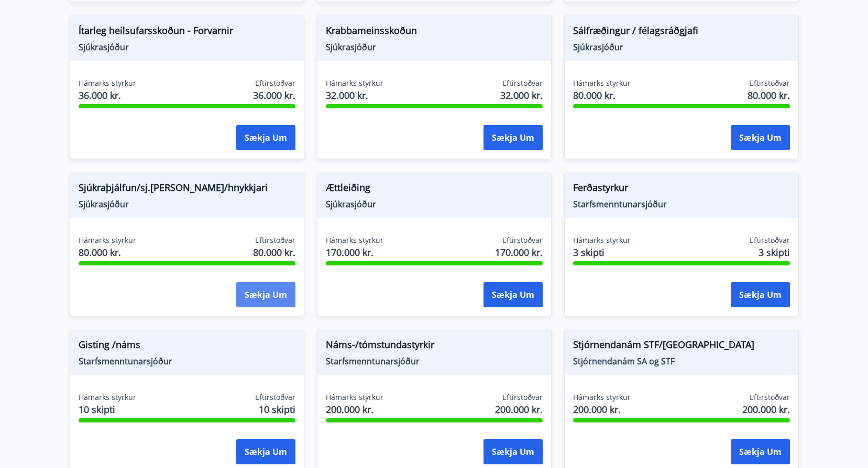 This screenshot has height=468, width=868. What do you see at coordinates (434, 32) in the screenshot?
I see `span: Krabbameinsskoðun` at bounding box center [434, 32].